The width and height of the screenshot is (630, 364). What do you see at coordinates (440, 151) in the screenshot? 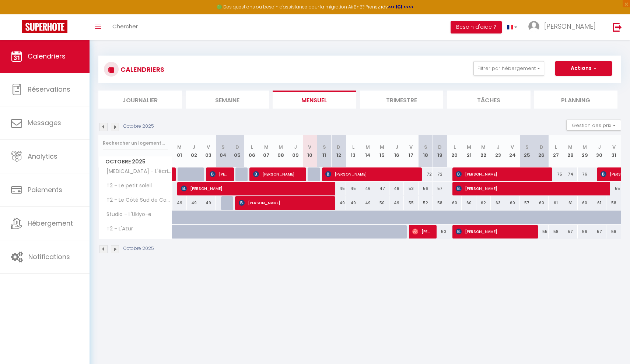
I see `th: 19` at bounding box center [440, 151].